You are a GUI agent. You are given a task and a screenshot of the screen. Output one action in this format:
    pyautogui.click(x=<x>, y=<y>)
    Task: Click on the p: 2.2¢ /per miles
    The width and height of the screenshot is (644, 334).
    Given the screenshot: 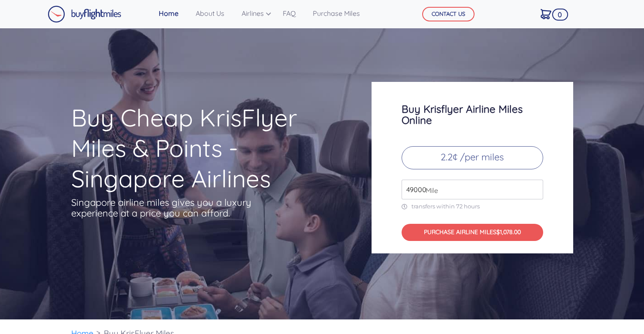 What is the action you would take?
    pyautogui.click(x=472, y=158)
    